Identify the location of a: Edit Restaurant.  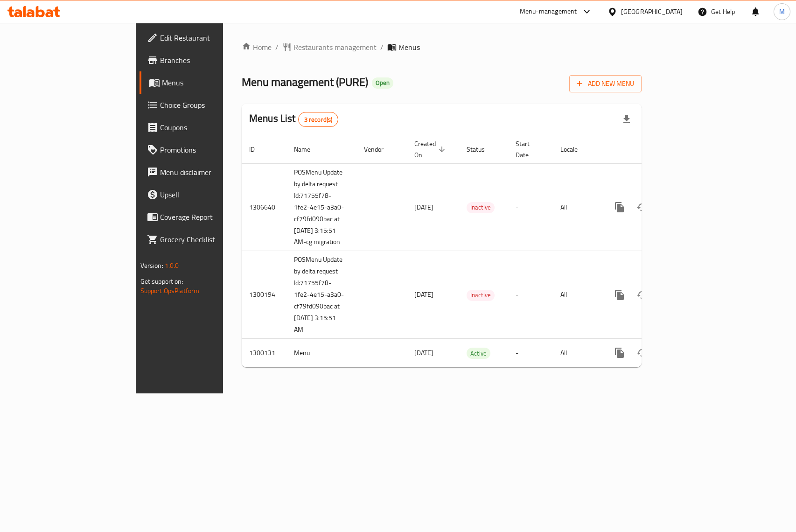
(204, 37).